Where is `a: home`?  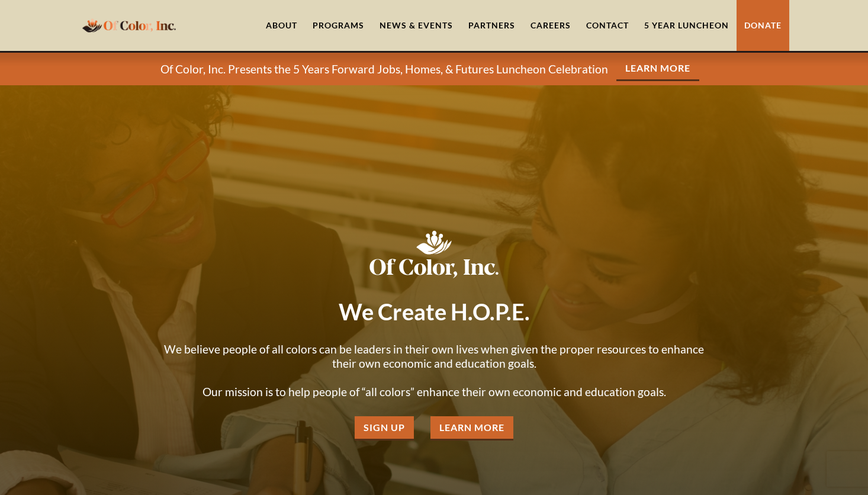
a: home is located at coordinates (129, 25).